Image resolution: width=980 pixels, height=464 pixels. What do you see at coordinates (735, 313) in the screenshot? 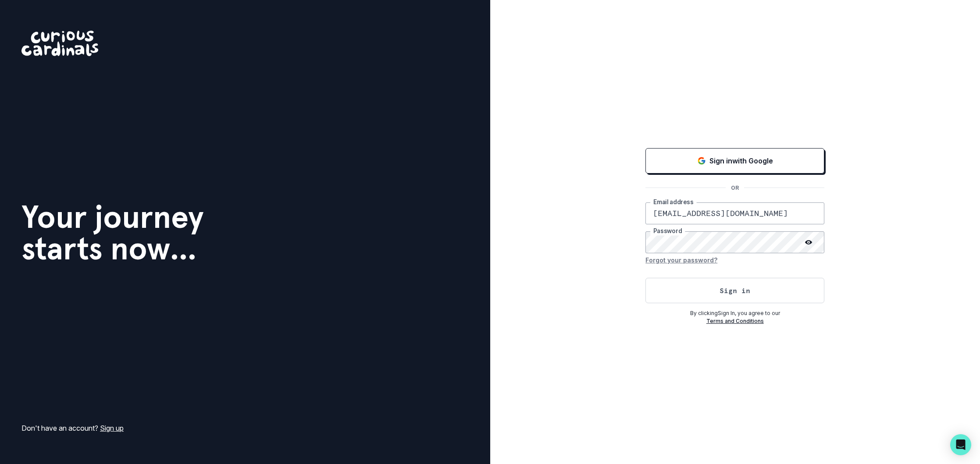
I see `p: By clicking Sign In , you agree to our` at bounding box center [735, 313].